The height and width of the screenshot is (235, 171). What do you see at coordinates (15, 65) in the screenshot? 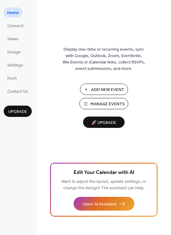
I see `span: Settings` at bounding box center [15, 65].